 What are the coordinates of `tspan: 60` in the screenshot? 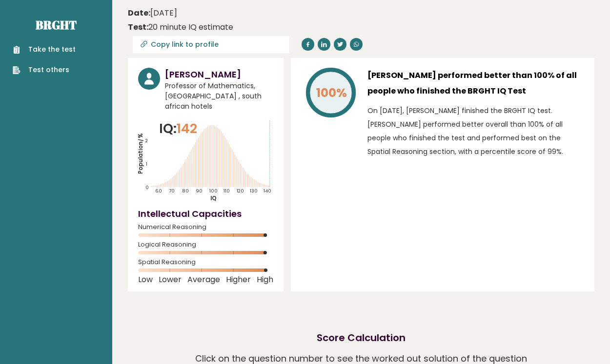 It's located at (159, 190).